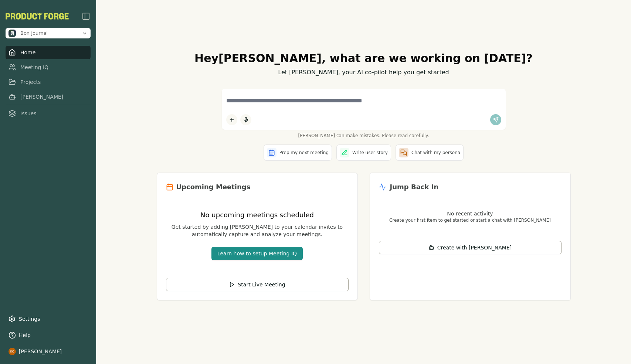 The height and width of the screenshot is (364, 631). Describe the element at coordinates (370, 153) in the screenshot. I see `span: Write user story` at that location.